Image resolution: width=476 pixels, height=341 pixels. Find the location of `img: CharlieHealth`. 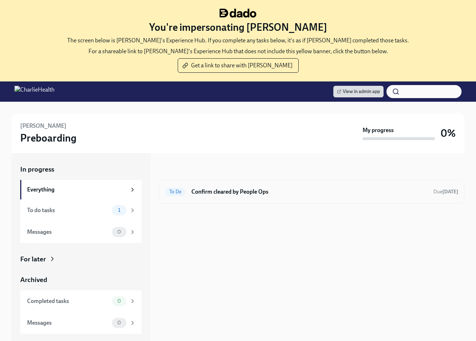

img: CharlieHealth is located at coordinates (34, 91).